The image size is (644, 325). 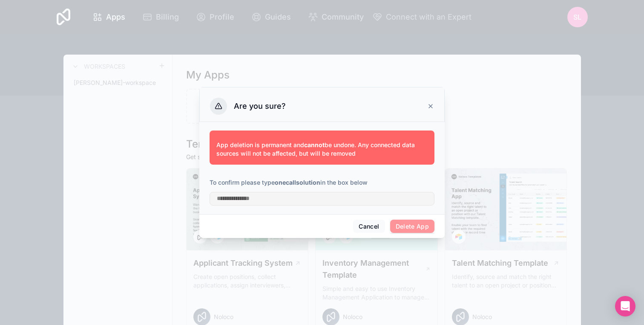 I want to click on p: App deletion is permanent and be undone. Any connected data sources will not be affected, but wil..., so click(x=322, y=150).